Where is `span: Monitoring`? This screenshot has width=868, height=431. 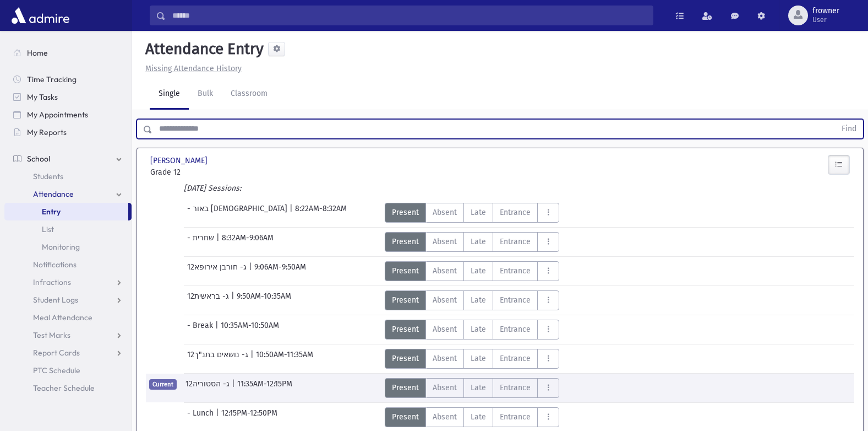
span: Monitoring is located at coordinates (60, 247).